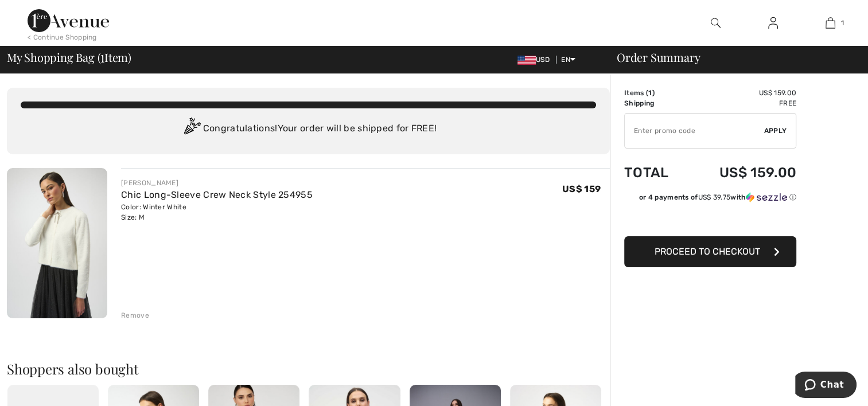  What do you see at coordinates (656, 103) in the screenshot?
I see `td: Shipping` at bounding box center [656, 103].